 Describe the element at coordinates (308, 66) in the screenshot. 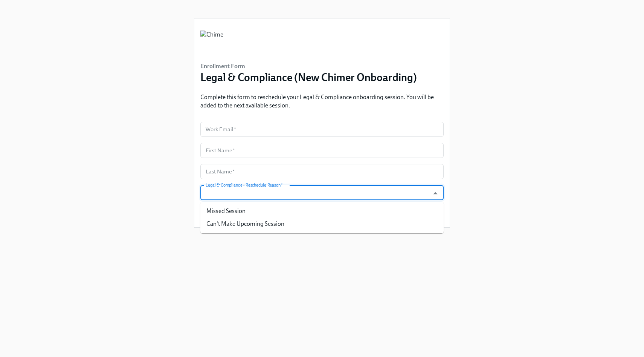

I see `h6: Enrollment Form` at that location.